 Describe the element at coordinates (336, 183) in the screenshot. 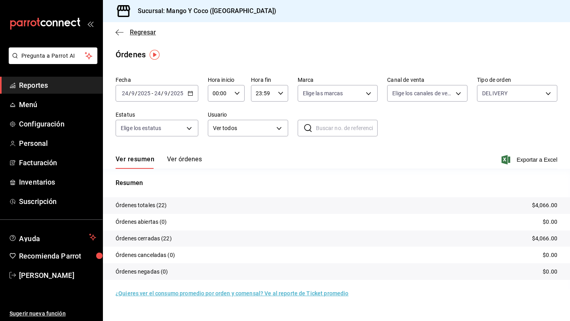

I see `p: Resumen` at that location.